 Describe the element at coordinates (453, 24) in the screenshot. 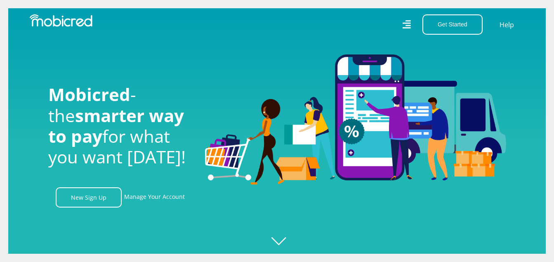

I see `button: Get Started` at that location.